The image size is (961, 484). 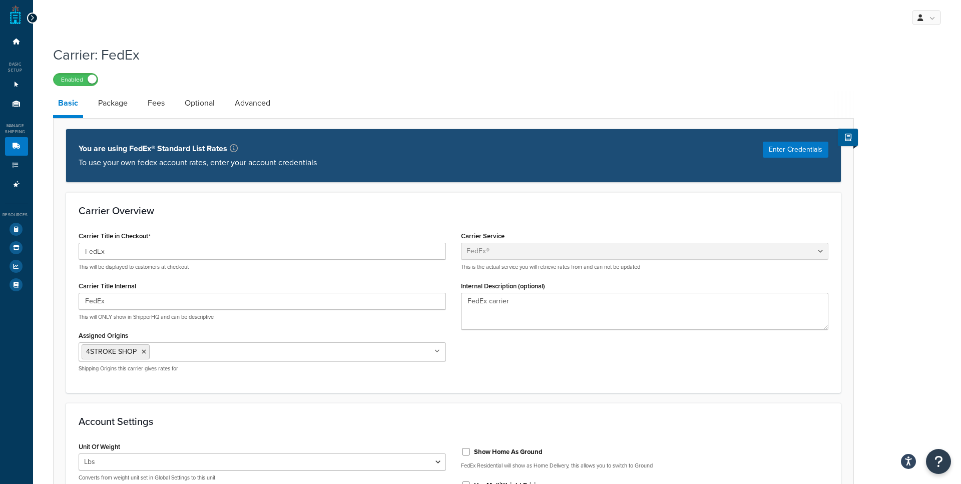 I want to click on button: Open Resource Center, so click(x=938, y=461).